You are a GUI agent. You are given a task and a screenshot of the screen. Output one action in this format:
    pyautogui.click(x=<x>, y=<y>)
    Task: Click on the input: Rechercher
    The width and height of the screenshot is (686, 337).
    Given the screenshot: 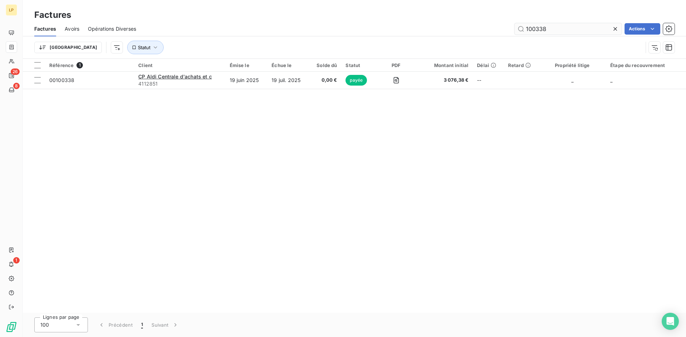 What is the action you would take?
    pyautogui.click(x=568, y=29)
    